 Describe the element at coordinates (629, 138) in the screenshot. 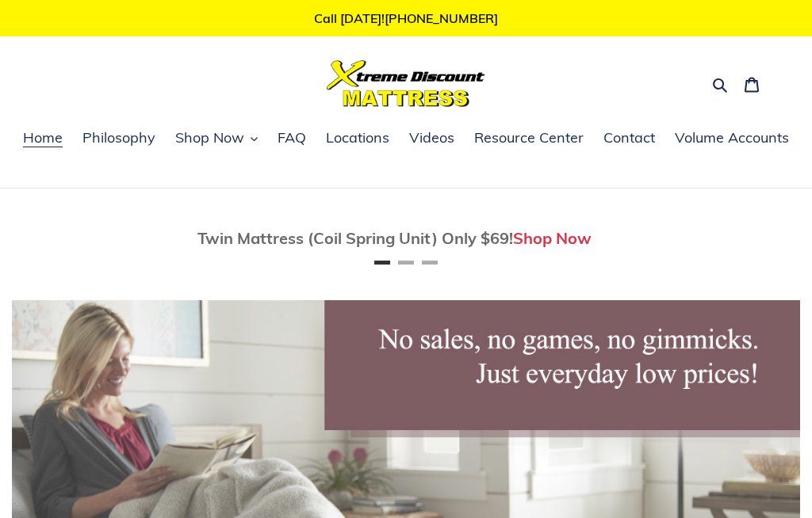

I see `span: Contact` at that location.